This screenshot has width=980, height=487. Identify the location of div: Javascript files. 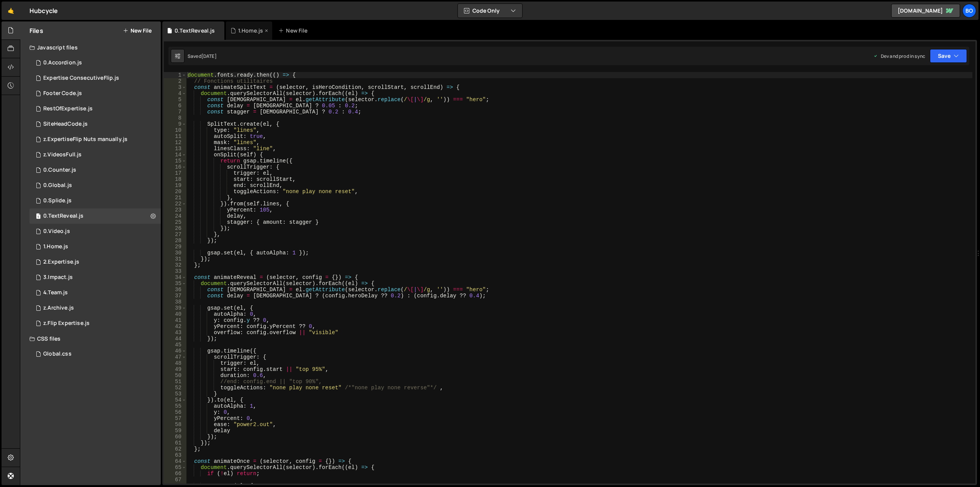
(90, 48).